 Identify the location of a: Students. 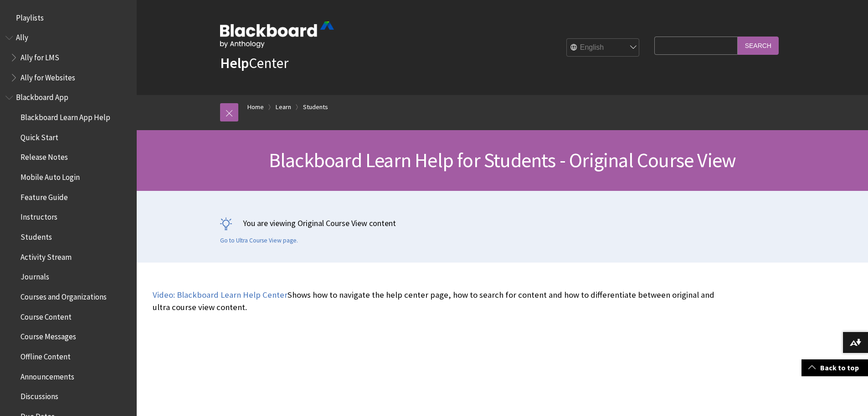
(315, 107).